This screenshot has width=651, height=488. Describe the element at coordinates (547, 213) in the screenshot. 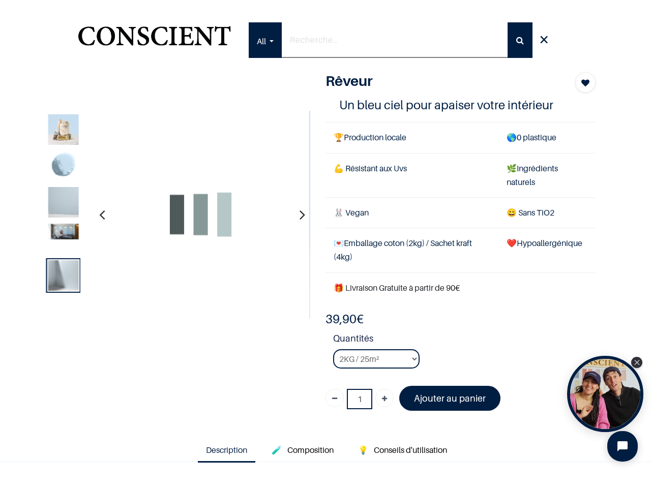

I see `td: ans TiO2` at that location.